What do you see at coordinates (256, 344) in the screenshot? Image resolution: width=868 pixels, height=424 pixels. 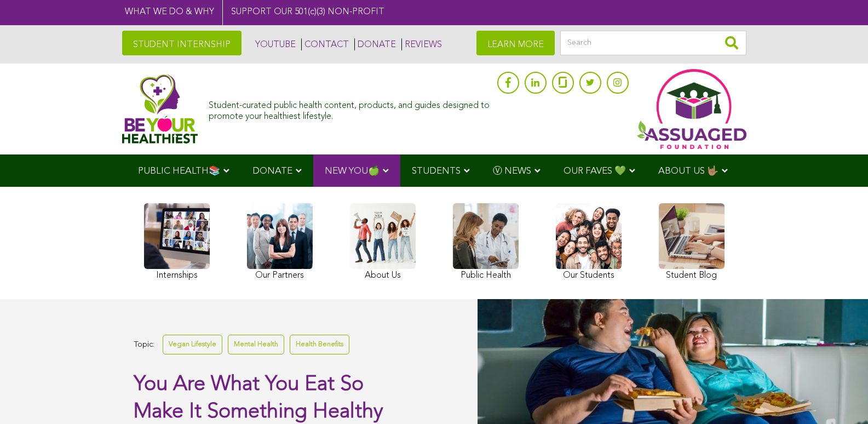 I see `a: Mental Health` at bounding box center [256, 344].